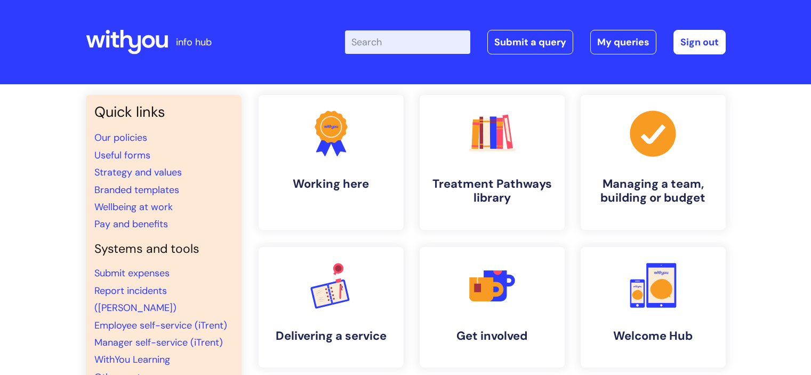 The image size is (811, 375). I want to click on a: Our policies, so click(121, 138).